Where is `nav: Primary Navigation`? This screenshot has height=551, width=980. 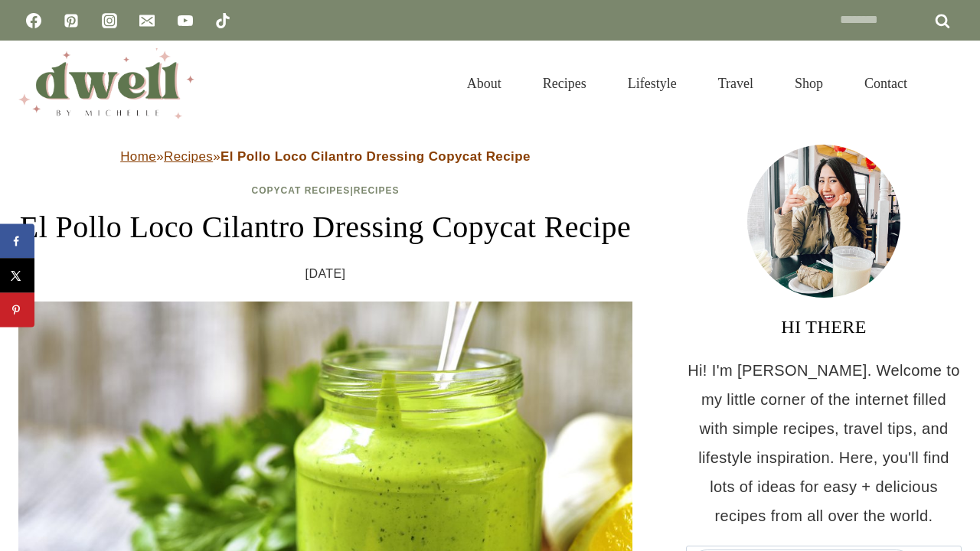 nav: Primary Navigation is located at coordinates (687, 83).